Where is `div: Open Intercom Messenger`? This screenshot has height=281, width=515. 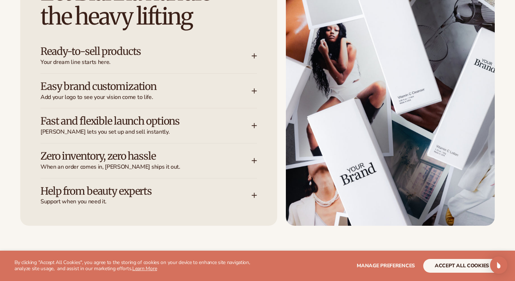 div: Open Intercom Messenger is located at coordinates (499, 265).